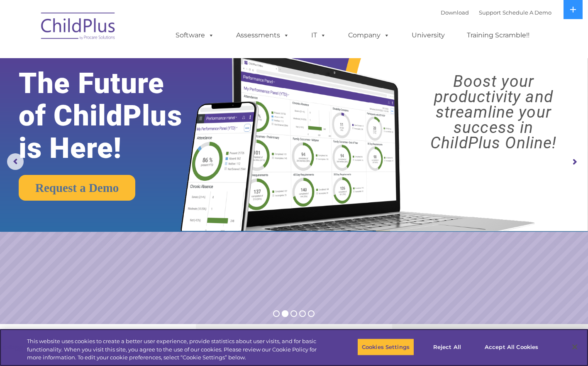 This screenshot has height=366, width=588. I want to click on a: IT, so click(318, 35).